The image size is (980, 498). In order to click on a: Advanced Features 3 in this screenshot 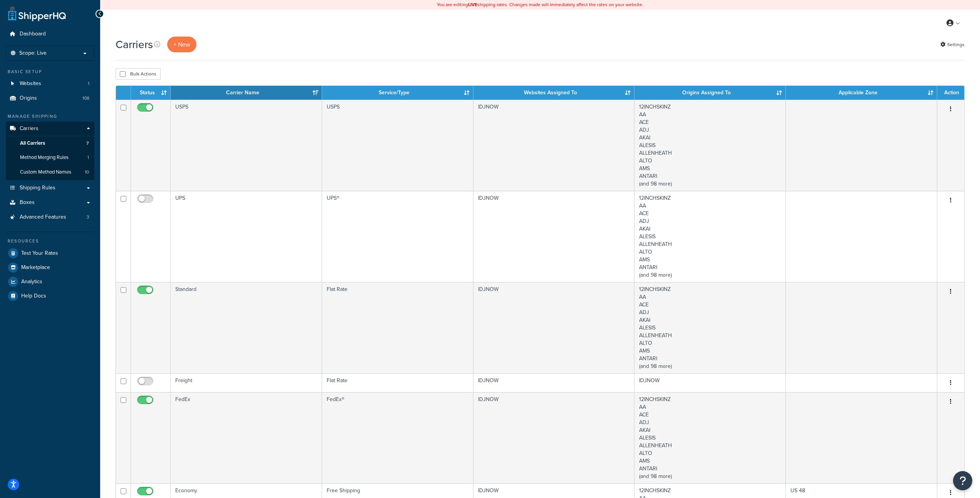, I will do `click(50, 217)`.